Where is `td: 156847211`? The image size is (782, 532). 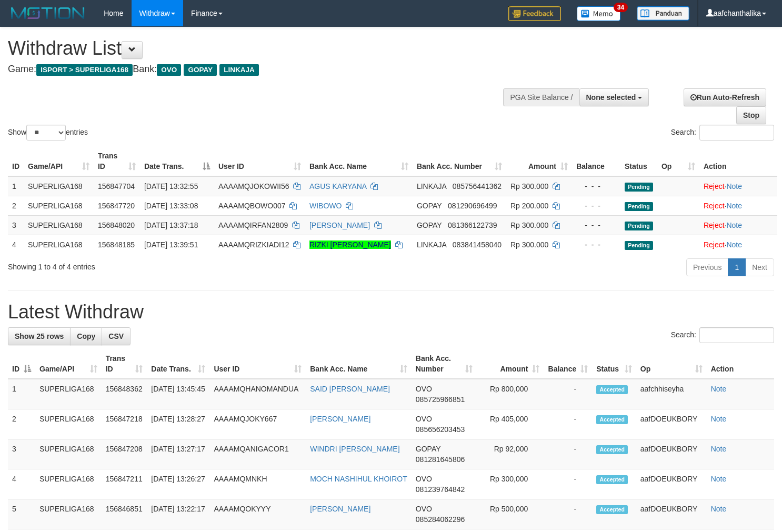
td: 156847211 is located at coordinates (125, 484).